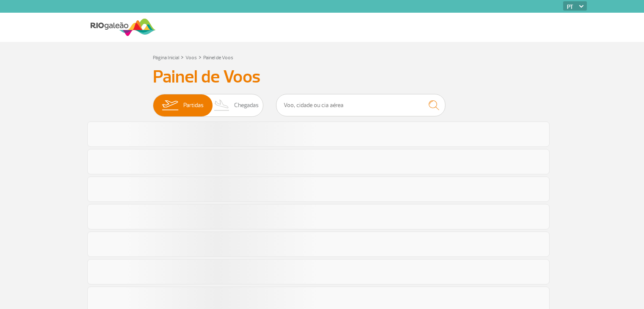 The image size is (644, 309). I want to click on h3: Painel de Voos, so click(322, 77).